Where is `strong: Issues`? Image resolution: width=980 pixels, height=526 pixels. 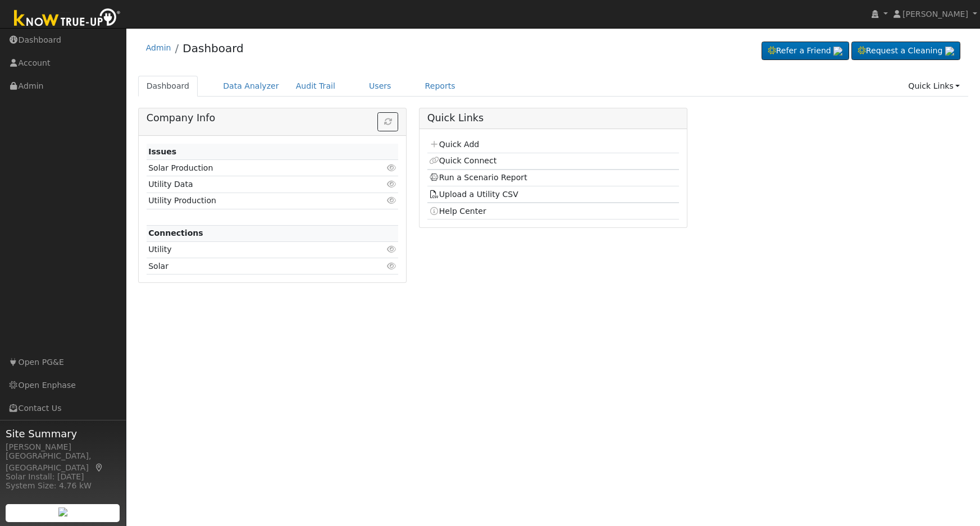
strong: Issues is located at coordinates (163, 151).